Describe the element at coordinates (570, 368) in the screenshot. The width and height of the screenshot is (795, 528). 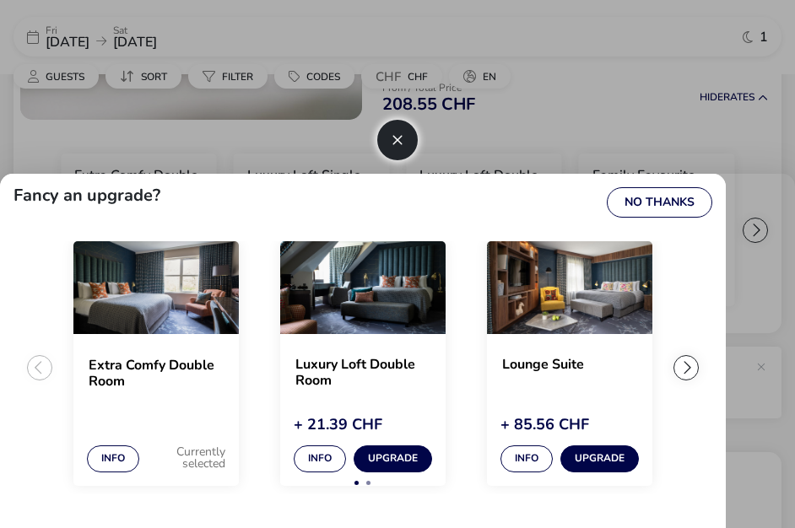
I see `swiper-slide: 3 / 4` at that location.